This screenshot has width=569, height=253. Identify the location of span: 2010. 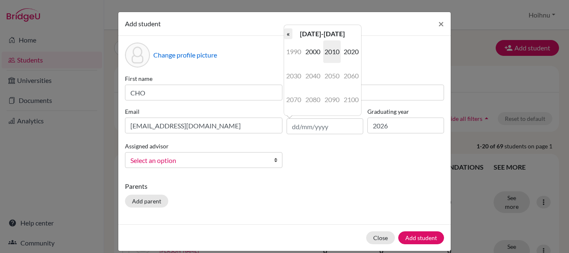
(332, 52).